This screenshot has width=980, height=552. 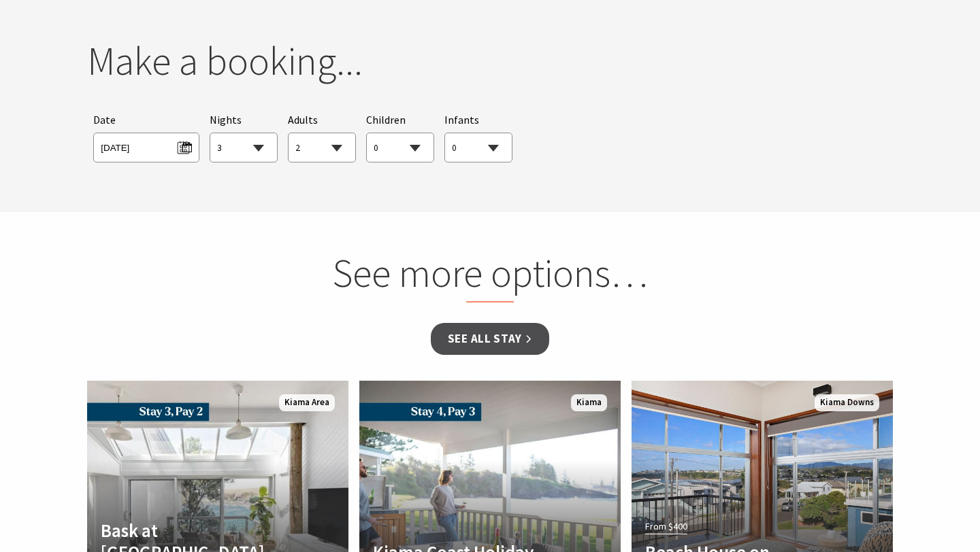 What do you see at coordinates (490, 338) in the screenshot?
I see `a: See all Stay` at bounding box center [490, 338].